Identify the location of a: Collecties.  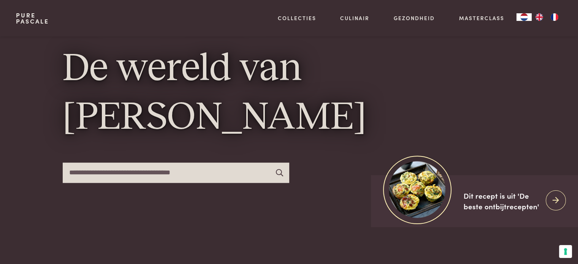
(297, 18).